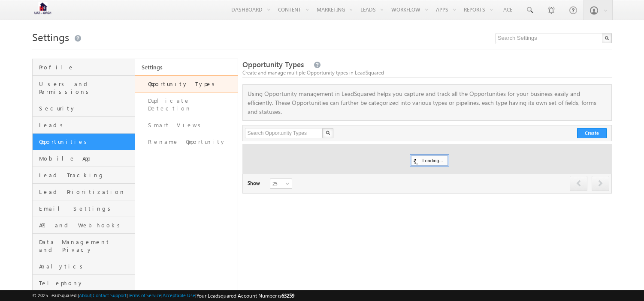 The height and width of the screenshot is (301, 644). What do you see at coordinates (84, 158) in the screenshot?
I see `a: Mobile App` at bounding box center [84, 158].